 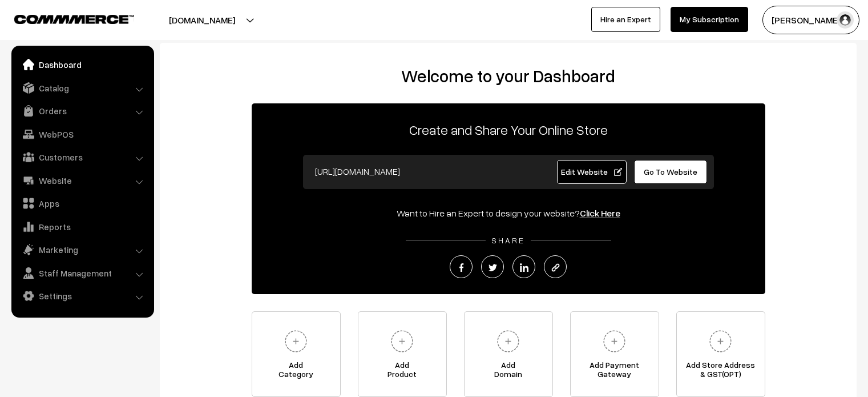 What do you see at coordinates (614, 372) in the screenshot?
I see `span: Add Payment Gateway` at bounding box center [614, 372].